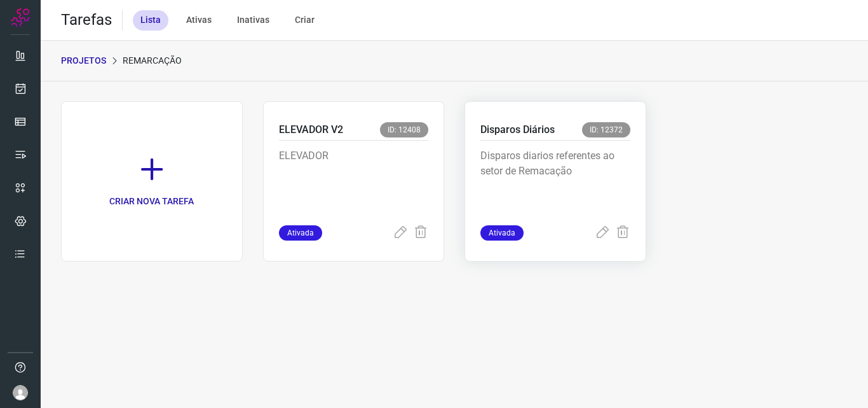 The width and height of the screenshot is (868, 408). Describe the element at coordinates (253, 20) in the screenshot. I see `div: Inativas` at that location.